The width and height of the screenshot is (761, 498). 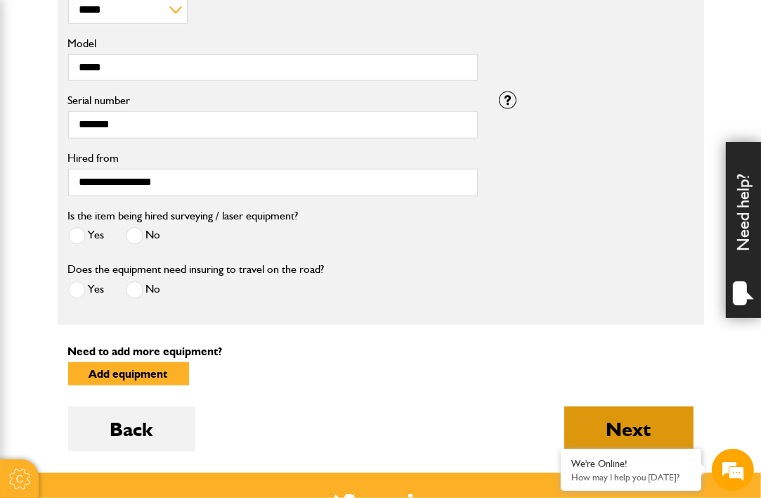 What do you see at coordinates (137, 316) in the screenshot?
I see `textarea: Type your message and hit 'Enter'` at bounding box center [137, 316].